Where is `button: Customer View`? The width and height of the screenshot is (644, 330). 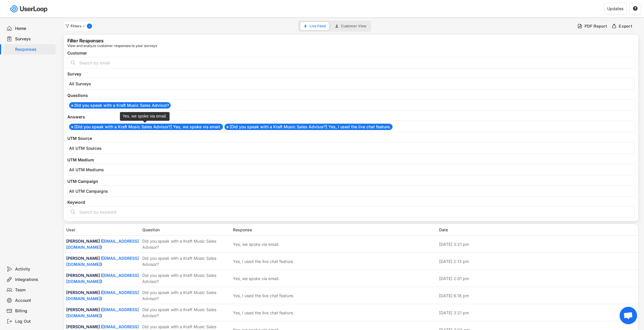 button: Customer View is located at coordinates (351, 26).